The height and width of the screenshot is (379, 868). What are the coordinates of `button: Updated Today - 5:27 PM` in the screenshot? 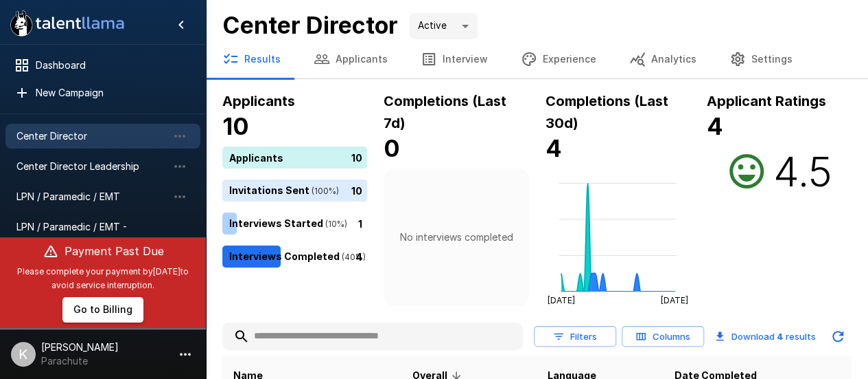 It's located at (838, 336).